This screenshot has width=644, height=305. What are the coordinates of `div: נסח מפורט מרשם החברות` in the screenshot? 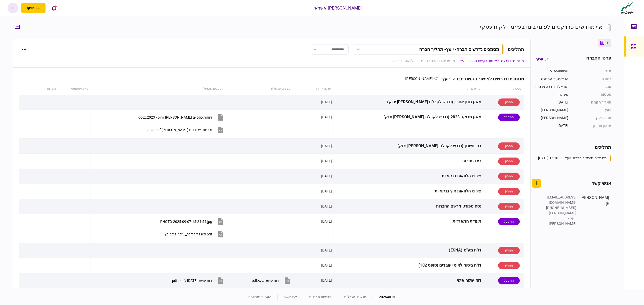 It's located at (408, 206).